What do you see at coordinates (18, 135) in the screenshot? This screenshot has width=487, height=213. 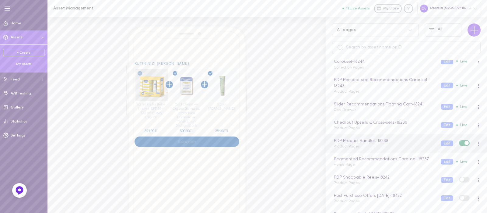 I see `span: Settings` at bounding box center [18, 135].